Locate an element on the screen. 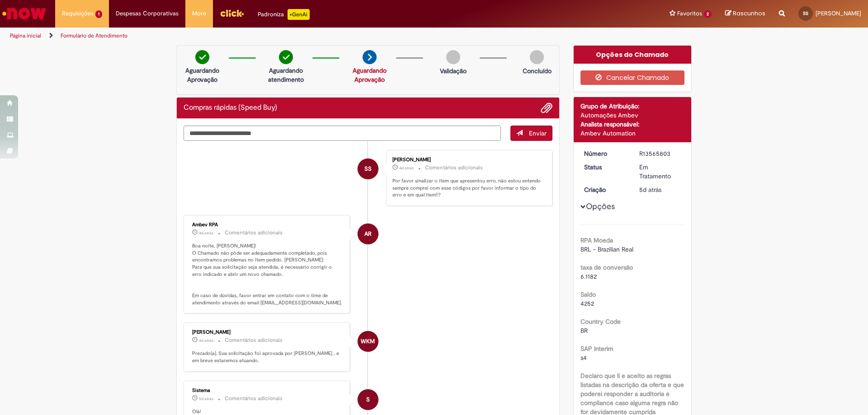 The image size is (868, 415). div: Grupo de Atribuição: is located at coordinates (632, 106).